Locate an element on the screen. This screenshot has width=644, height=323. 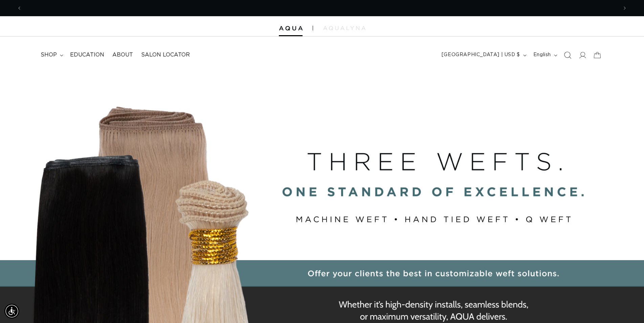
button: Next announcement is located at coordinates (625, 8).